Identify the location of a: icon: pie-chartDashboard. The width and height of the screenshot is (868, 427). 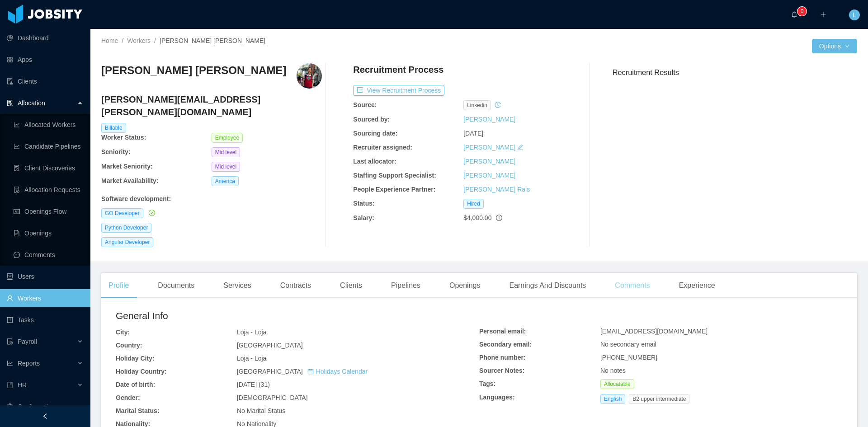
(45, 38).